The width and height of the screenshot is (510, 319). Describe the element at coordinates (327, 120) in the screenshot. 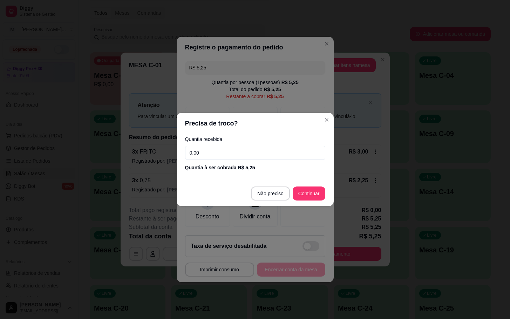

I see `button: Close` at that location.